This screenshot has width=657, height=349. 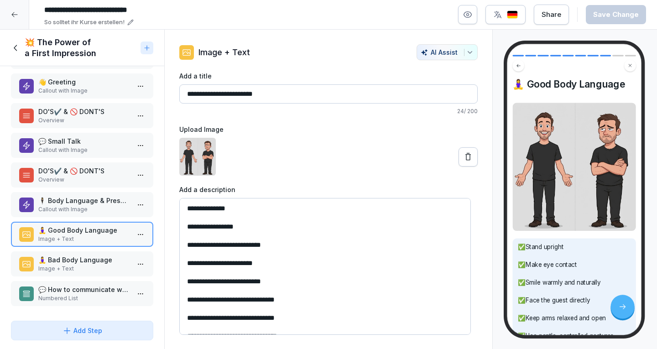 What do you see at coordinates (328, 111) in the screenshot?
I see `p: 24 / 200` at bounding box center [328, 111].